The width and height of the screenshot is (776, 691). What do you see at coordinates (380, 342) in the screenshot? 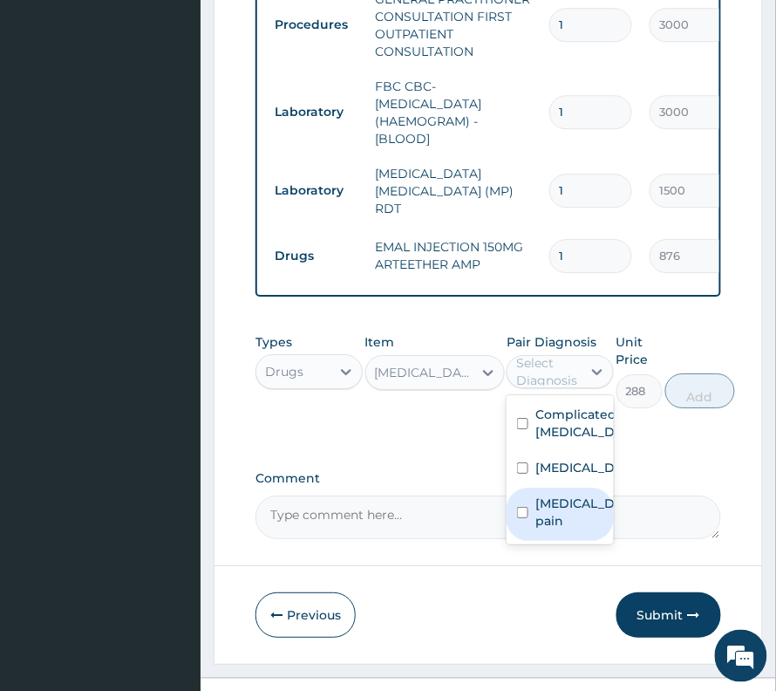
I see `label: Item` at bounding box center [380, 342].